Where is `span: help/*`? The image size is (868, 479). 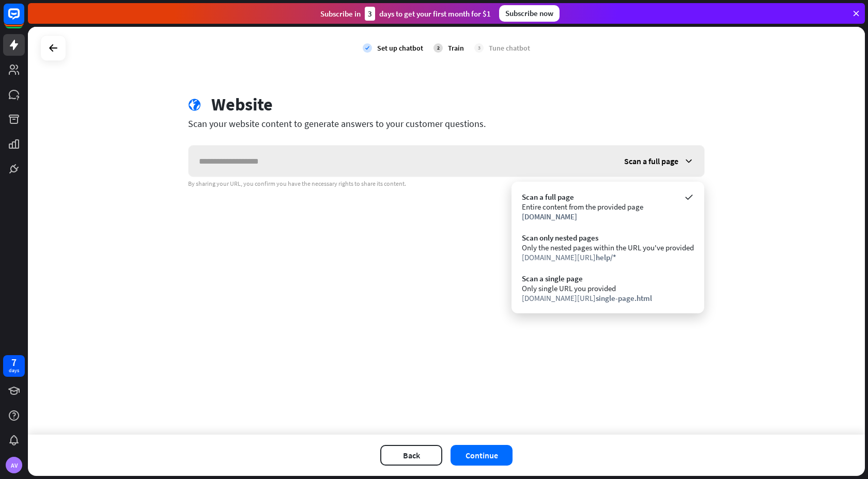 span: help/* is located at coordinates (606, 257).